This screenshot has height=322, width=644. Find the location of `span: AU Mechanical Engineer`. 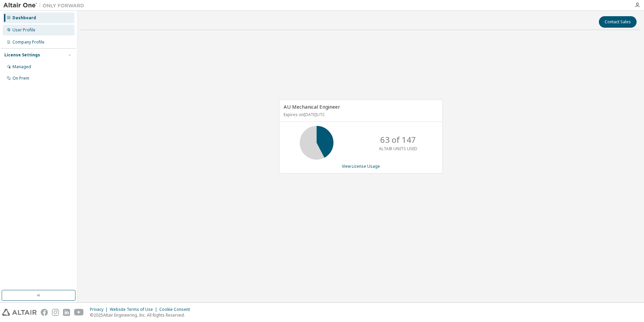

span: AU Mechanical Engineer is located at coordinates (312, 106).